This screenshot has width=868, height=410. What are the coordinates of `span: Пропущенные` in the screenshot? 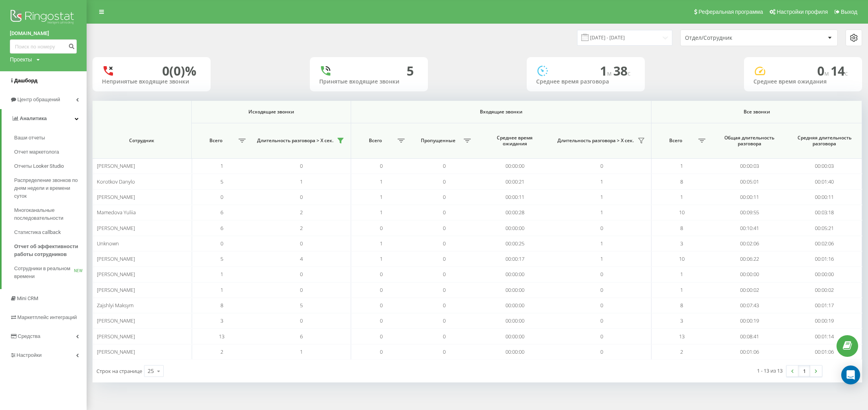 It's located at (438, 141).